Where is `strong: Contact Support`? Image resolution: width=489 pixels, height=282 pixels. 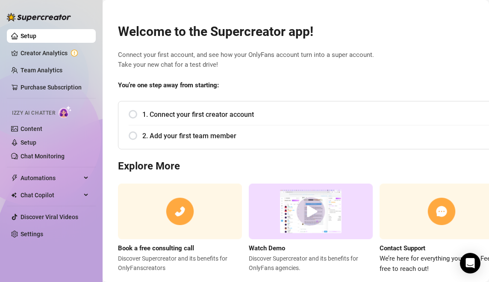
strong: Contact Support is located at coordinates (402, 248).